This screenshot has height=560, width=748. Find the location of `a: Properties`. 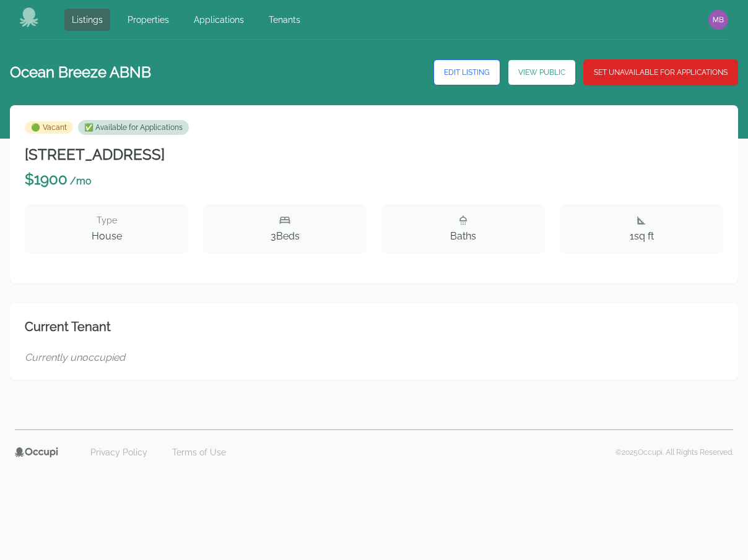

a: Properties is located at coordinates (148, 20).